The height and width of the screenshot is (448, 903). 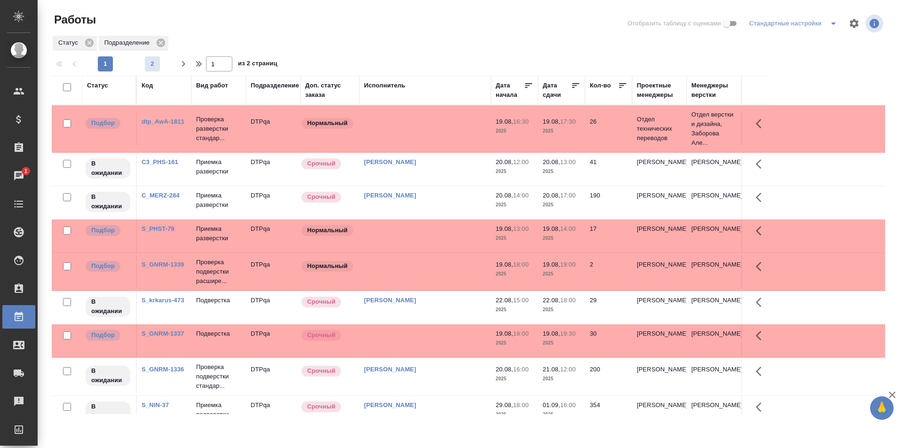 What do you see at coordinates (551, 405) in the screenshot?
I see `p: 01.09,` at bounding box center [551, 405].